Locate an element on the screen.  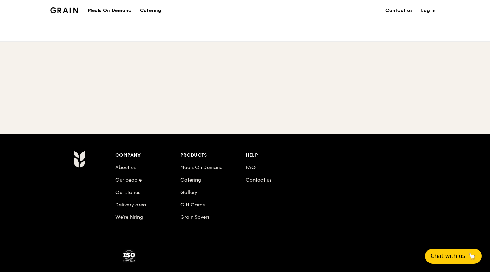
div: Catering is located at coordinates (150, 11).